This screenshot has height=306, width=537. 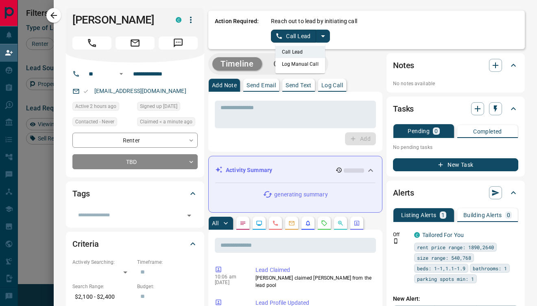 What do you see at coordinates (135, 162) in the screenshot?
I see `div: TBD` at bounding box center [135, 162].